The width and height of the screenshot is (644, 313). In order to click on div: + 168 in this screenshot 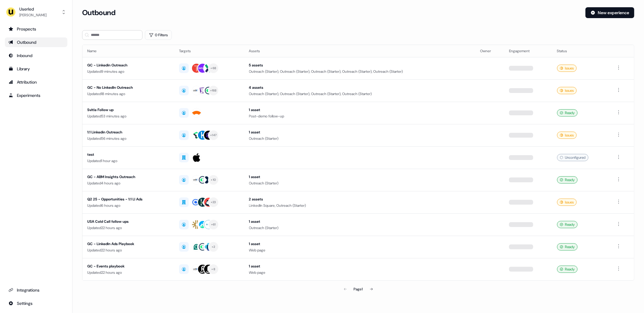, I will do `click(214, 91)`.